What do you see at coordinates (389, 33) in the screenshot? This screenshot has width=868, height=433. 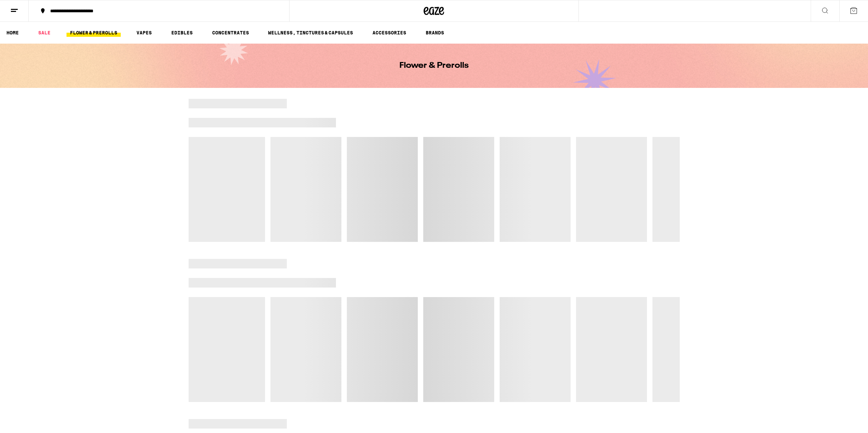 I see `a: ACCESSORIES` at bounding box center [389, 33].